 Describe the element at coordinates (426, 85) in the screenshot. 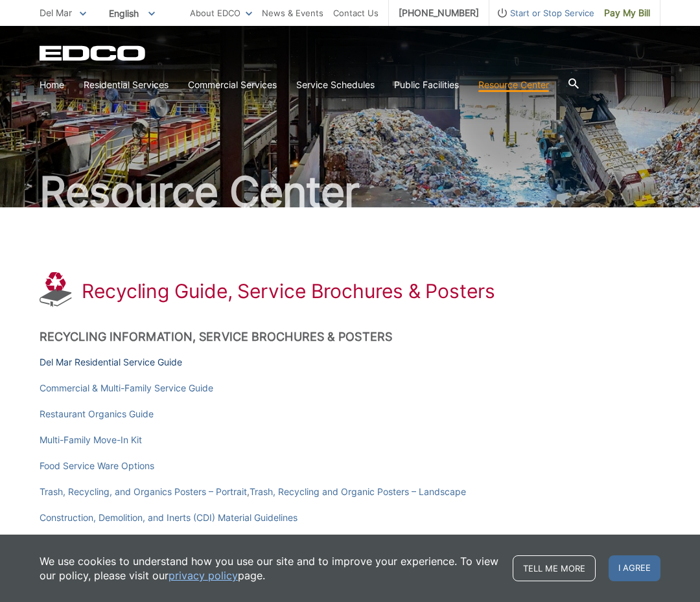

I see `a: Public Facilities` at that location.